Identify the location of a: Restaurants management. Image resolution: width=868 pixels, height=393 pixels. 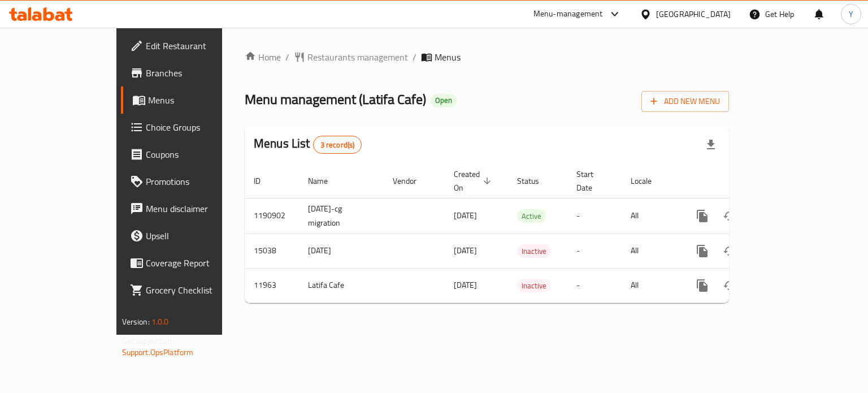
(351, 57).